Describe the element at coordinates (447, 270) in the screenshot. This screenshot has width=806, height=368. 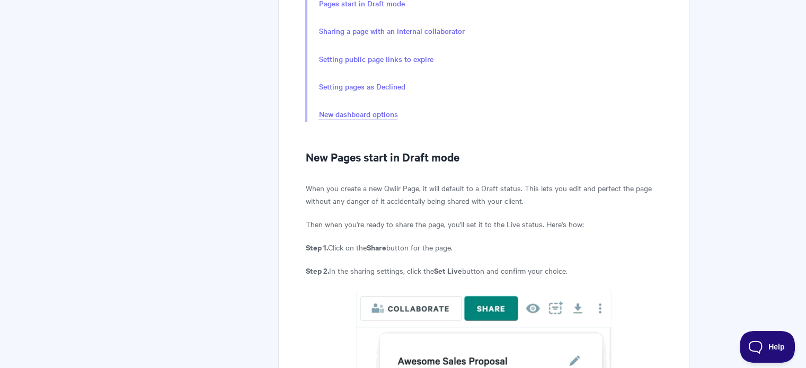
I see `strong: Set Live` at that location.